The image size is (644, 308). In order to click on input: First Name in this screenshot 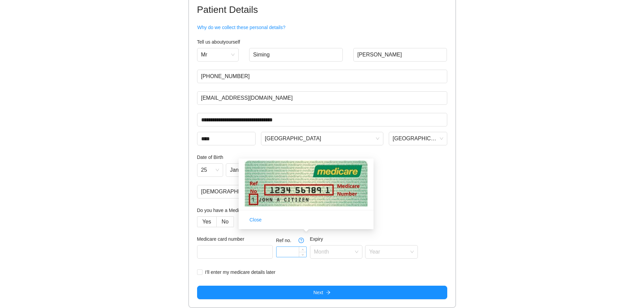, I will do `click(296, 55)`.